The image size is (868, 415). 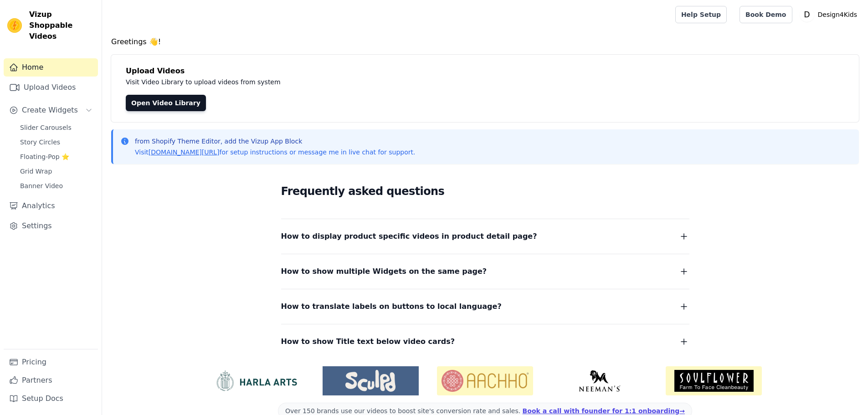 What do you see at coordinates (49, 110) in the screenshot?
I see `span: Create Widgets` at bounding box center [49, 110].